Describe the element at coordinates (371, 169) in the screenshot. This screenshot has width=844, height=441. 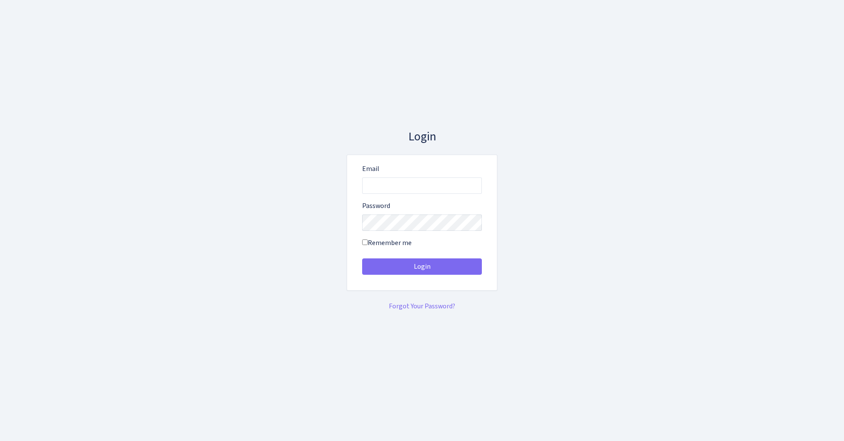
I see `label: Email` at that location.